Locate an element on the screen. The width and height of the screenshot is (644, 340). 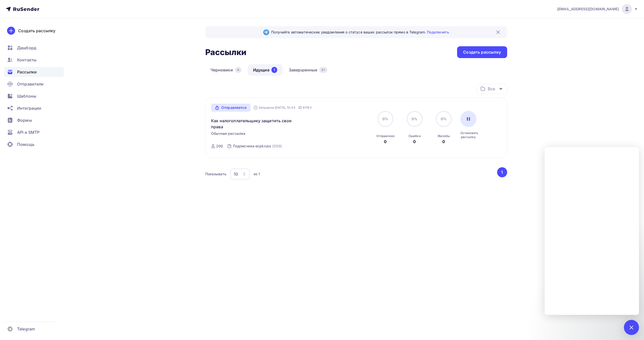
div: из 1 is located at coordinates (257, 174).